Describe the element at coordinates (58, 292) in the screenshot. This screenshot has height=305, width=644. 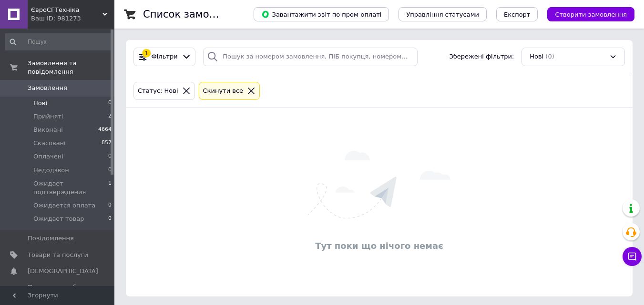
I see `span: Показники роботи компанії` at that location.